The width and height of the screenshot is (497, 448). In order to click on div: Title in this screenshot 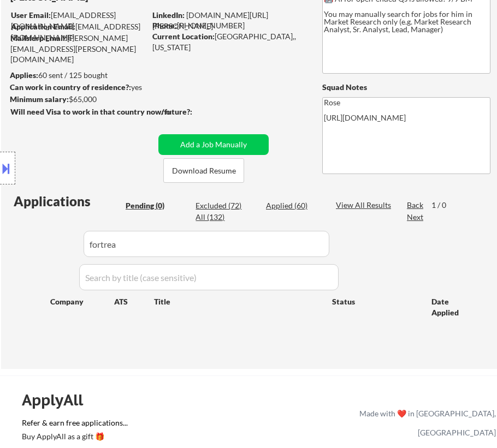, I will do `click(238, 302)`.